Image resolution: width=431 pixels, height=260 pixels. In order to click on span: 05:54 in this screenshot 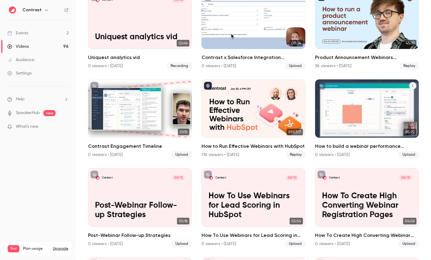, I will do `click(296, 221)`.